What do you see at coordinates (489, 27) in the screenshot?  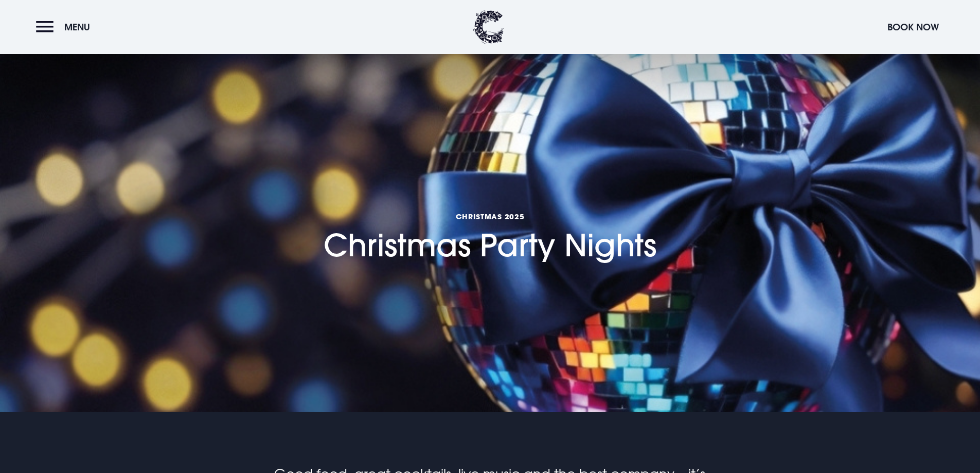 I see `img: Clandeboye Lodge` at bounding box center [489, 27].